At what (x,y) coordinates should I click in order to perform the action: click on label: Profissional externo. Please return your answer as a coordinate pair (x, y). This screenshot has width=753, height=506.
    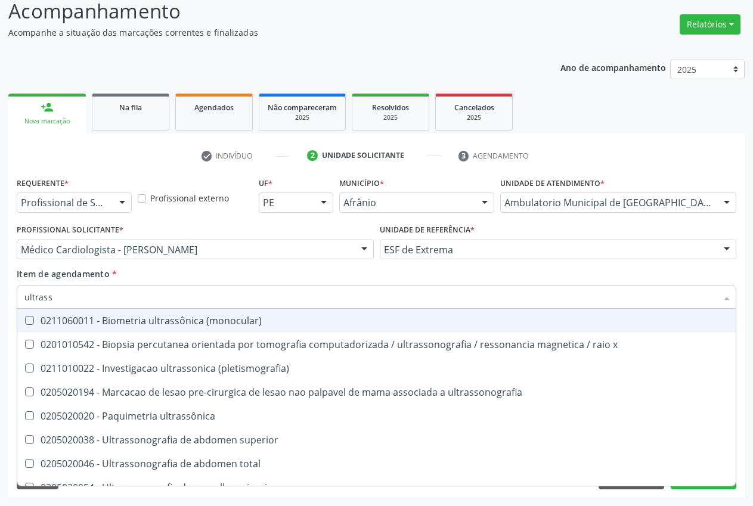
    Looking at the image, I should click on (190, 198).